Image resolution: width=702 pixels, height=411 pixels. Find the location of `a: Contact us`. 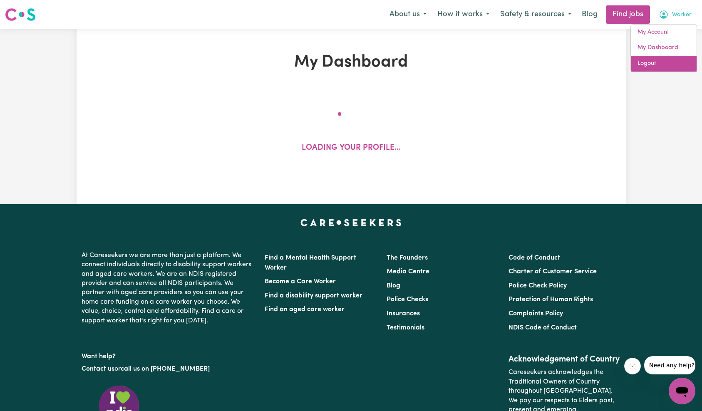

a: Contact us is located at coordinates (98, 369).